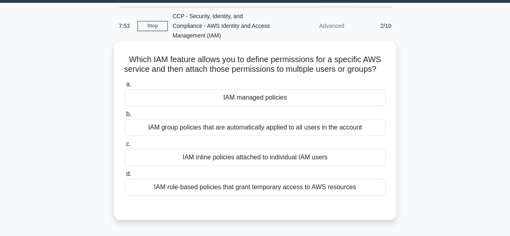  What do you see at coordinates (255, 98) in the screenshot?
I see `div: IAM managed policies` at bounding box center [255, 98].